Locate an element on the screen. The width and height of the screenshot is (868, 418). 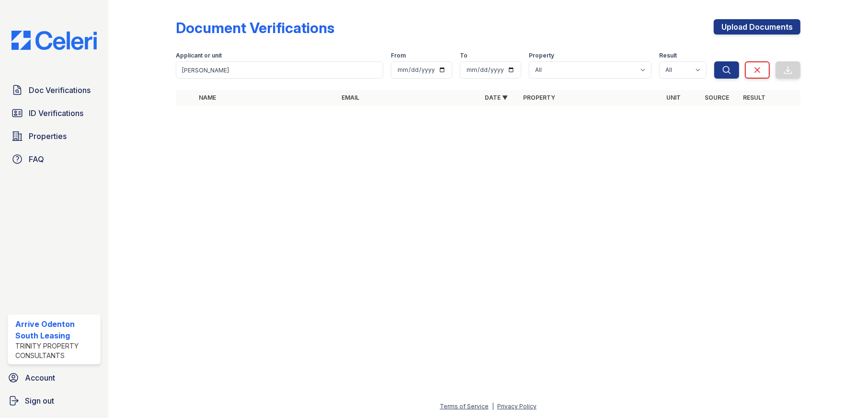
a: Email is located at coordinates (351, 97).